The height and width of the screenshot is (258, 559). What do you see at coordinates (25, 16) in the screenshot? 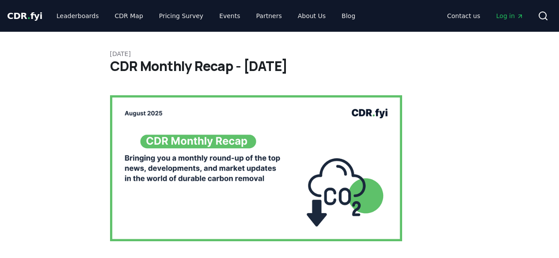
I see `span: CDR fyi` at bounding box center [25, 16].